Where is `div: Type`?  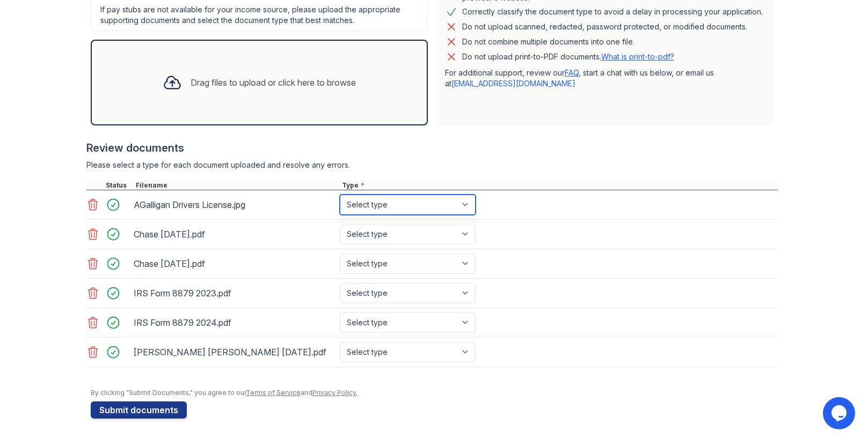
div: Type is located at coordinates (559, 185).